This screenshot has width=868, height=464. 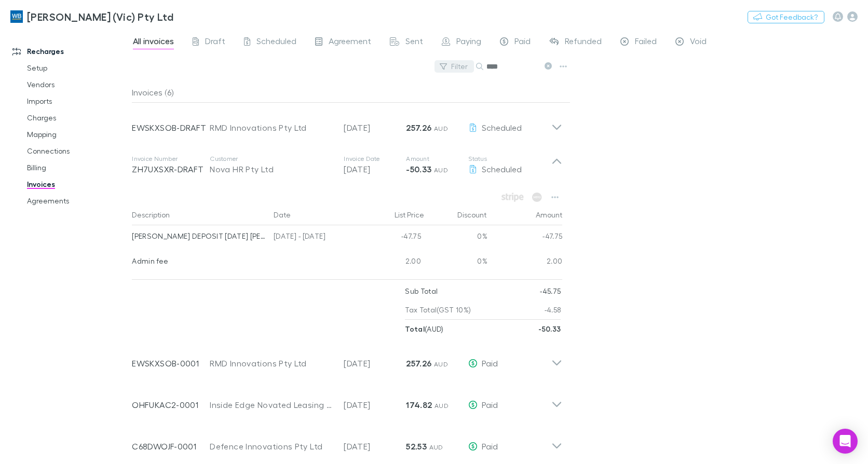 I want to click on p: Amount, so click(x=437, y=159).